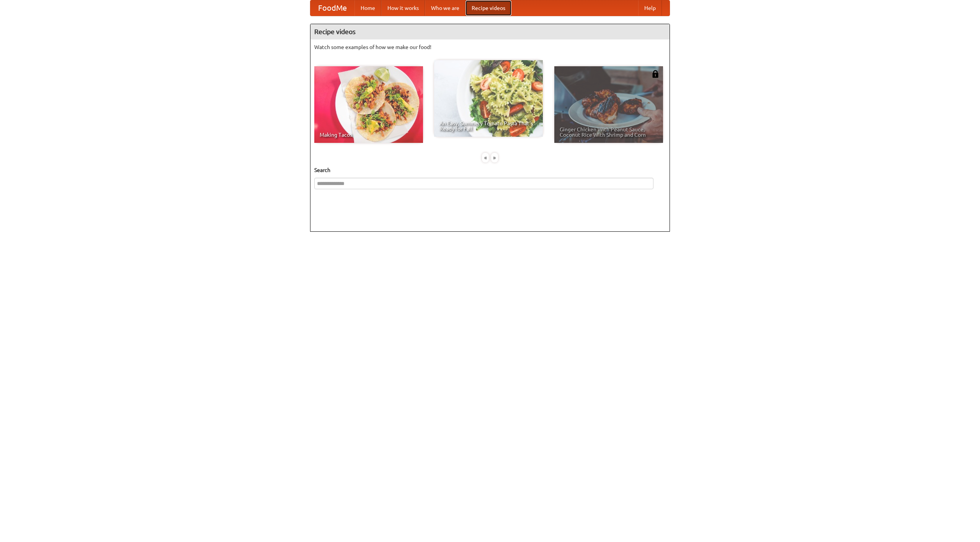 This screenshot has height=542, width=980. Describe the element at coordinates (489, 99) in the screenshot. I see `a: An Easy, Summery Tomato Pasta That's Ready for Fall` at that location.